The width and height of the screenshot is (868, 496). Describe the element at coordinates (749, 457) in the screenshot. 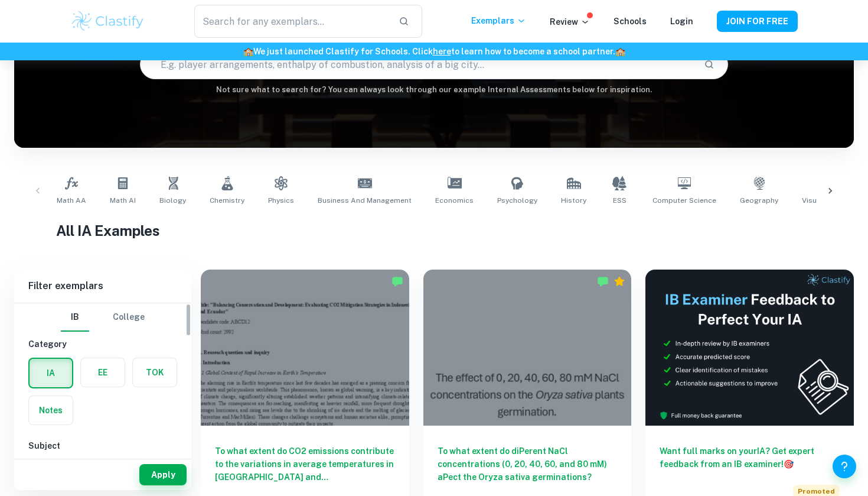

I see `h6: Want full marks on your IA ? Get expert feedback from an IB examiner!` at that location.